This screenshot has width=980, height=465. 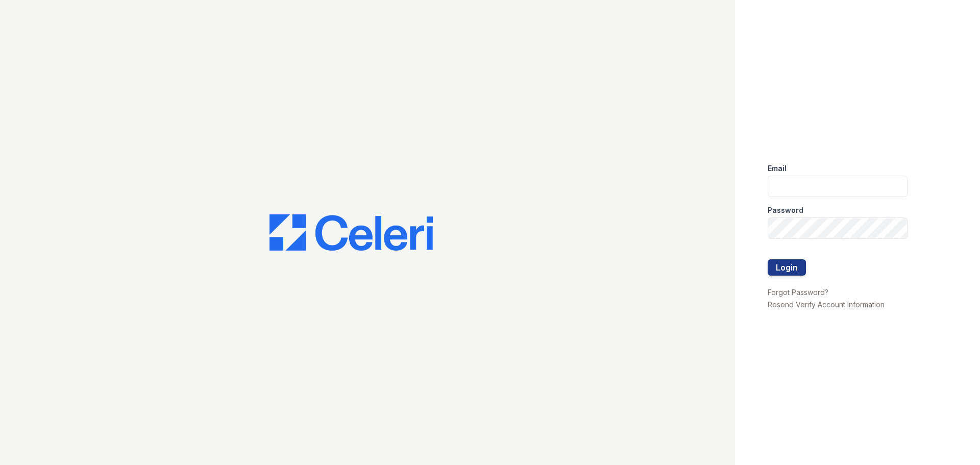 I want to click on img: CE_Logo_Blue-a8612792a0a2168367f1c8372b55b34899dd931a85d93a1a3d3e32e68fde9ad4.png, so click(x=351, y=233).